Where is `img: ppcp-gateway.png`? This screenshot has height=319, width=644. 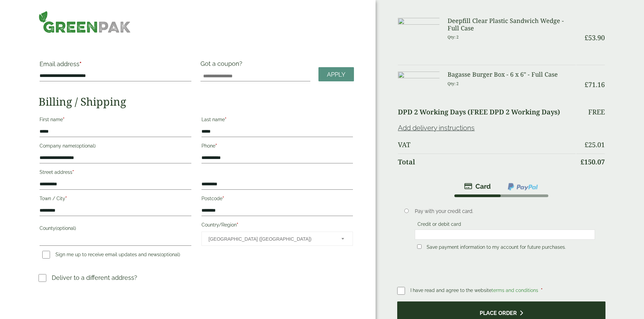
img: ppcp-gateway.png is located at coordinates (523, 187).